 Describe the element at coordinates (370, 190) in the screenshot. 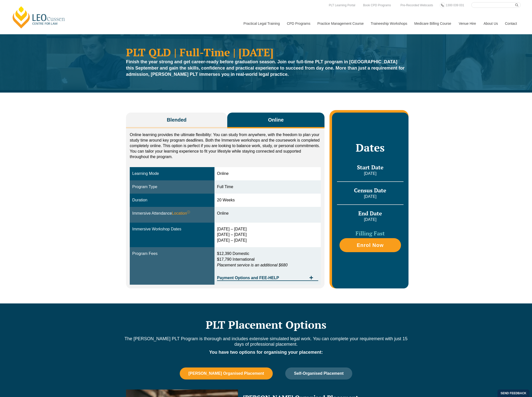

I see `span: Census Date` at that location.